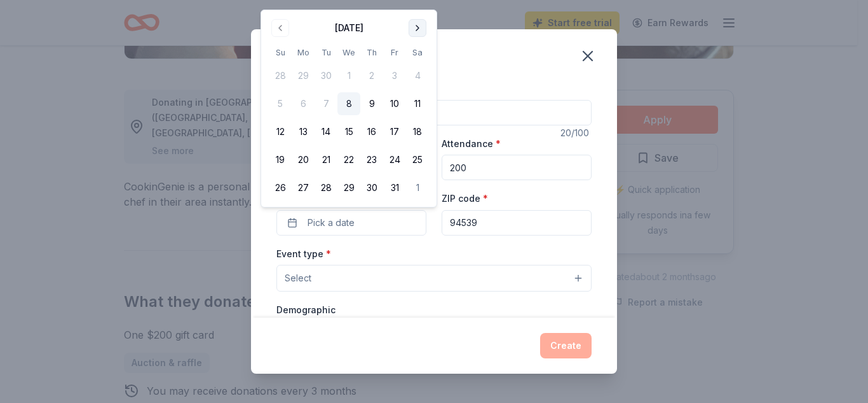 Image resolution: width=868 pixels, height=403 pixels. What do you see at coordinates (372, 53) in the screenshot?
I see `th: Thursday` at bounding box center [372, 53].